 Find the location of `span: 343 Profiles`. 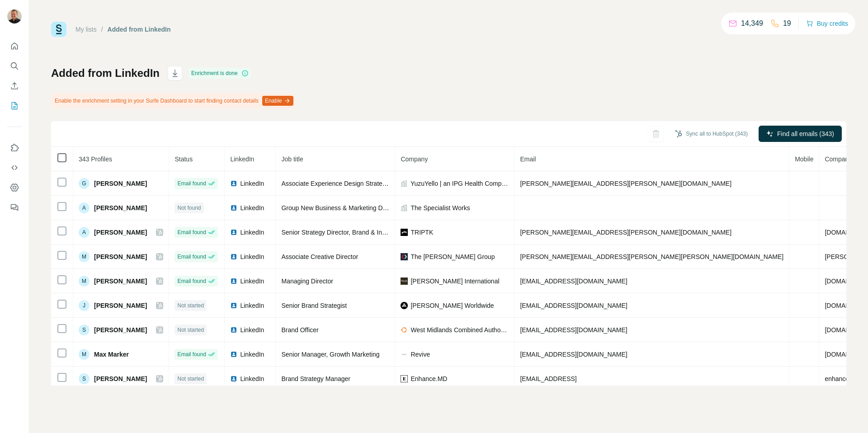

span: 343 Profiles is located at coordinates (95, 159).